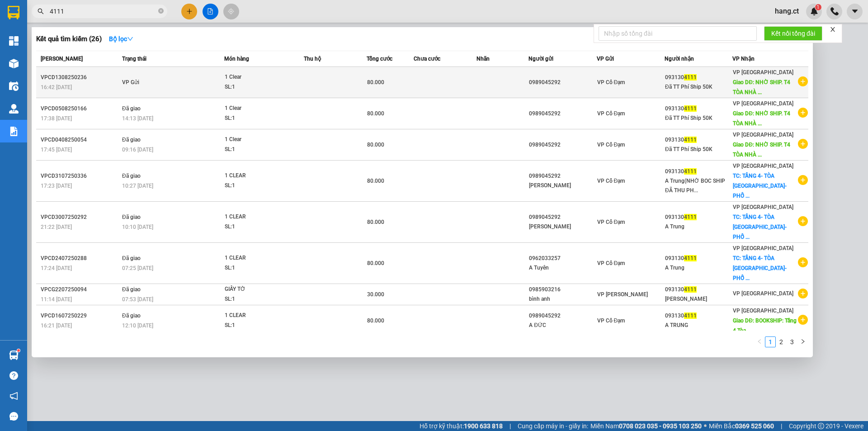  What do you see at coordinates (121, 39) in the screenshot?
I see `strong: Bộ lọc` at bounding box center [121, 39].